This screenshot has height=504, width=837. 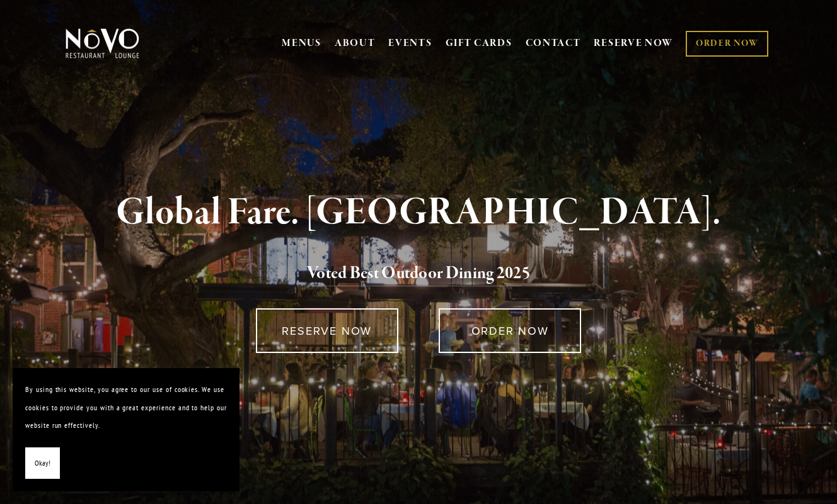 What do you see at coordinates (126, 408) in the screenshot?
I see `p: By using this website, you agree to our use of cookies. We use cookies to provide you with a grea...` at bounding box center [126, 408].